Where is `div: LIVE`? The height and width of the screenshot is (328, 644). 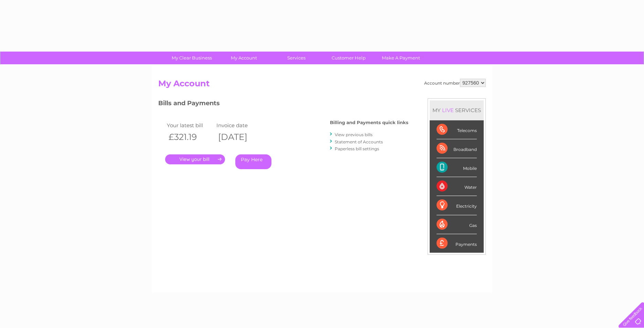
div: LIVE is located at coordinates (448, 110).